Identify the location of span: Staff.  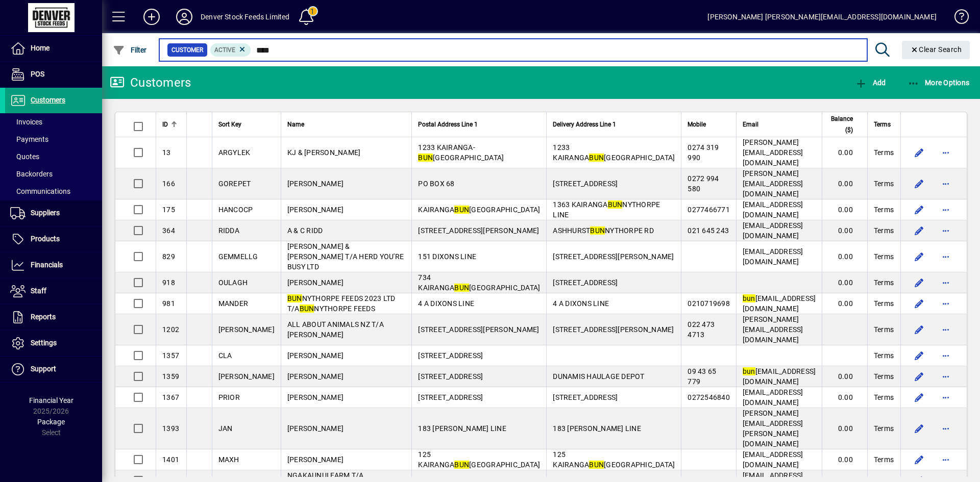
(38, 291).